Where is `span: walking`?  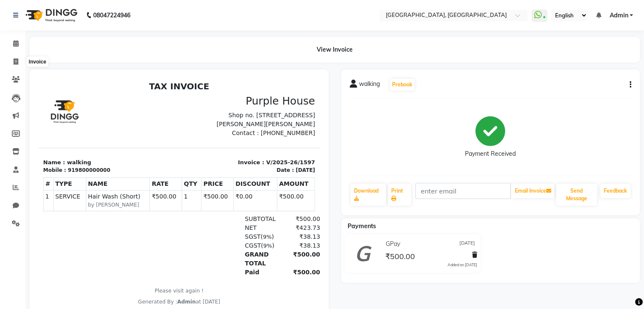
span: walking is located at coordinates (370, 85).